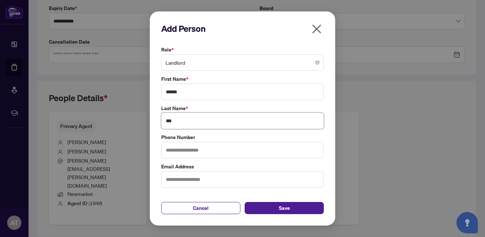 This screenshot has height=237, width=485. I want to click on button: Cancel, so click(201, 208).